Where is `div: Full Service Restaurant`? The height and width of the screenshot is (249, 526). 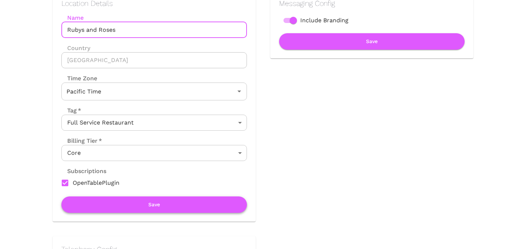 div: Full Service Restaurant is located at coordinates (154, 123).